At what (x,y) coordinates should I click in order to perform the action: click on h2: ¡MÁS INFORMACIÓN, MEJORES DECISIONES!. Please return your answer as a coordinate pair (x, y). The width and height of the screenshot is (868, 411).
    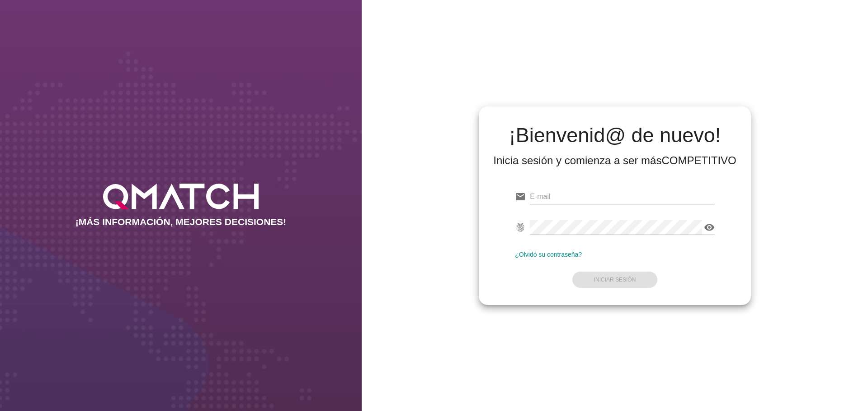
    Looking at the image, I should click on (181, 222).